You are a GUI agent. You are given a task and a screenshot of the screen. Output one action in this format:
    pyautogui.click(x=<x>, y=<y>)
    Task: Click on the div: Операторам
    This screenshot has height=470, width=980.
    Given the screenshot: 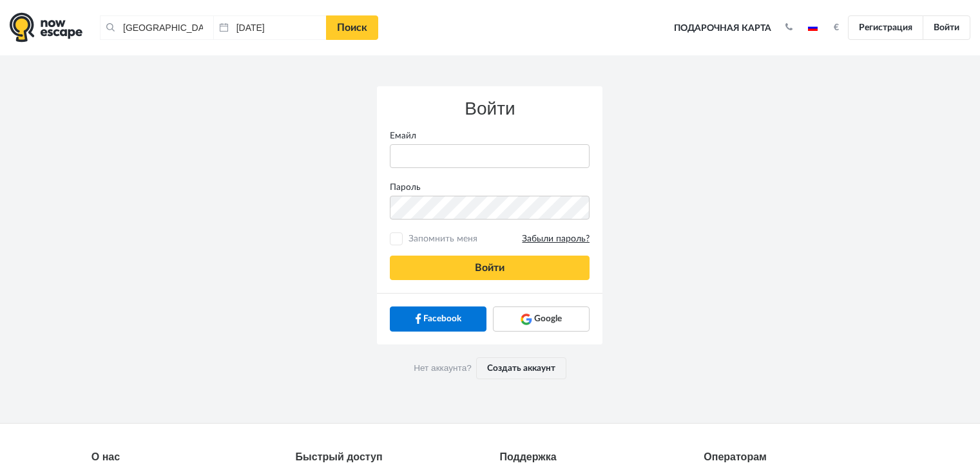 What is the action you would take?
    pyautogui.click(x=795, y=457)
    